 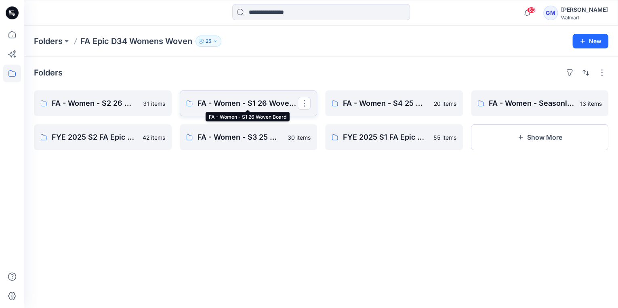 I want to click on a: FA - Women - S2 26 Woven Board31 items, so click(x=103, y=103).